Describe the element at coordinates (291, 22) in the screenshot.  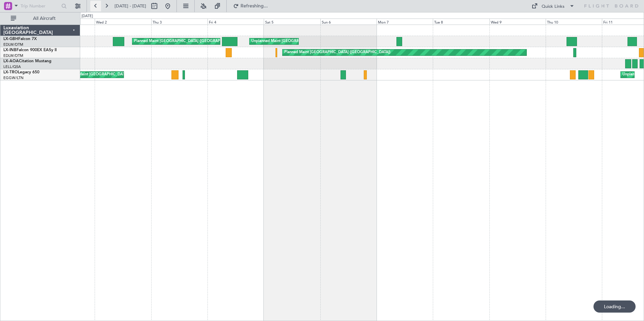
I see `div: Sat 5` at that location.